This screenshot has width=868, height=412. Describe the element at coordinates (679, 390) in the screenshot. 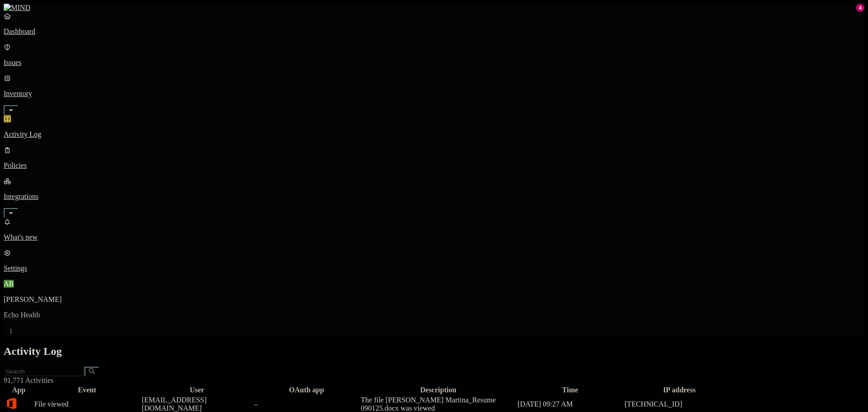

I see `div: IP address` at that location.